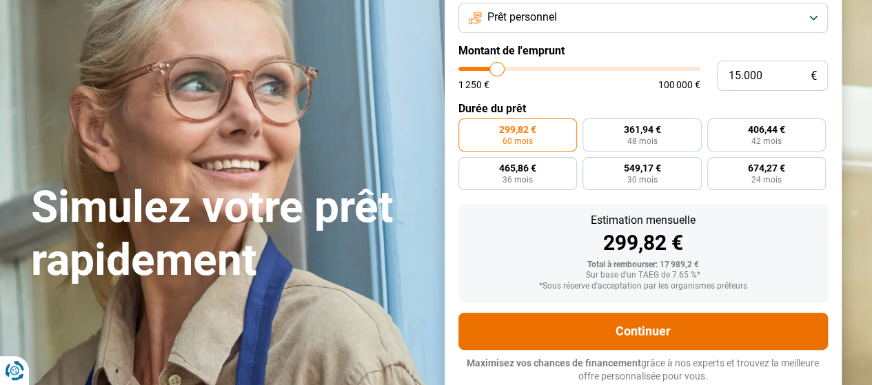  What do you see at coordinates (522, 17) in the screenshot?
I see `span: Prêt personnel` at bounding box center [522, 17].